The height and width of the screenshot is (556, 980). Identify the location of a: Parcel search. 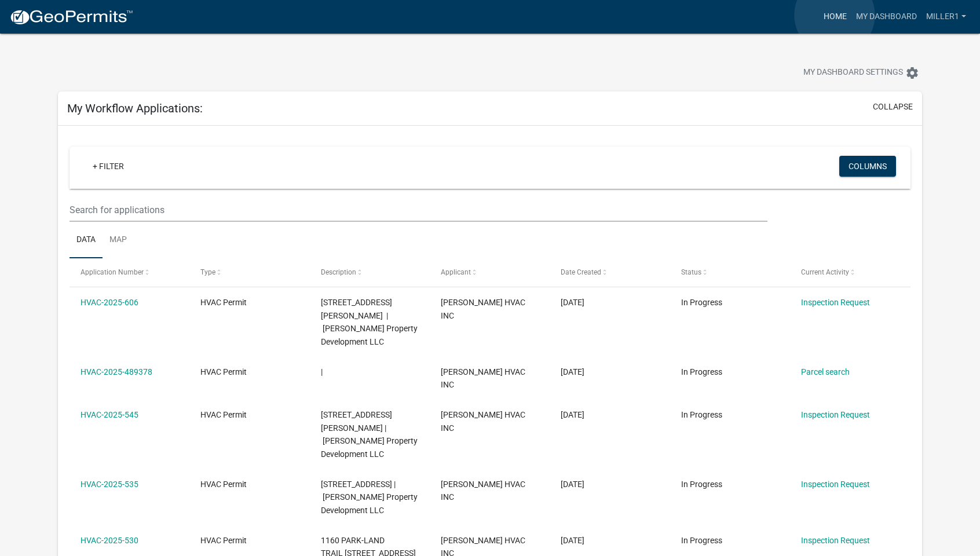
(825, 372).